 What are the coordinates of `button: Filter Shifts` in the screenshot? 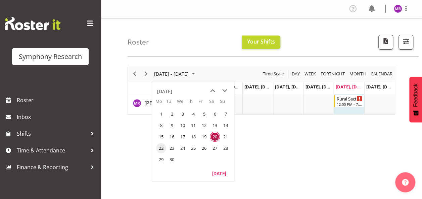 It's located at (406, 42).